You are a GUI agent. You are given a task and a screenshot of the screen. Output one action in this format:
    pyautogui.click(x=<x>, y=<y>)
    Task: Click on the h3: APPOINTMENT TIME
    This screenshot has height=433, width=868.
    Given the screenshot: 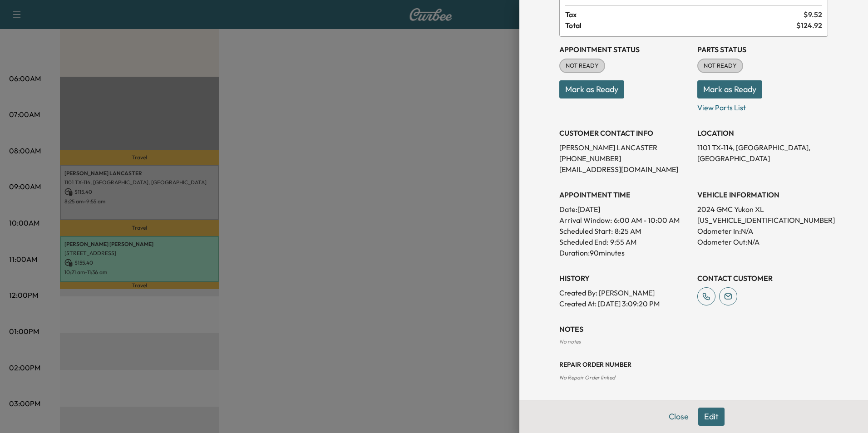 What is the action you would take?
    pyautogui.click(x=625, y=195)
    